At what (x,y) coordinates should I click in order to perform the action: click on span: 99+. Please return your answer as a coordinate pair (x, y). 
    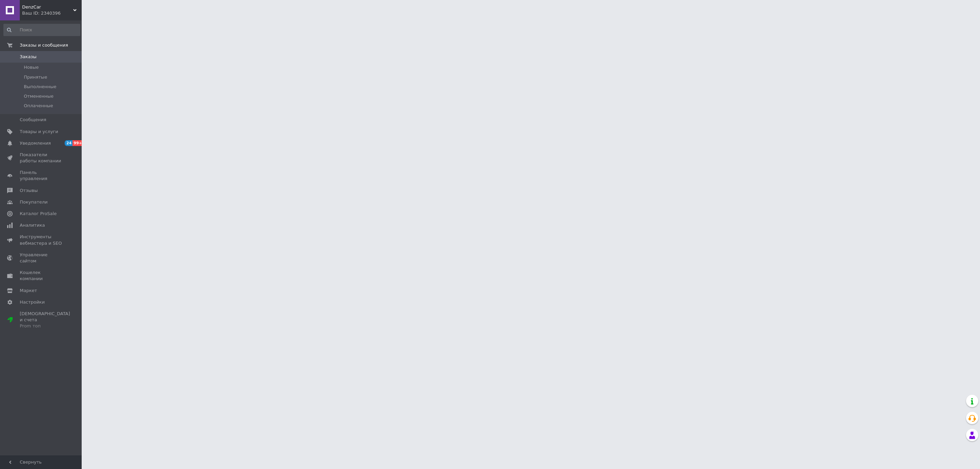
    Looking at the image, I should click on (78, 143).